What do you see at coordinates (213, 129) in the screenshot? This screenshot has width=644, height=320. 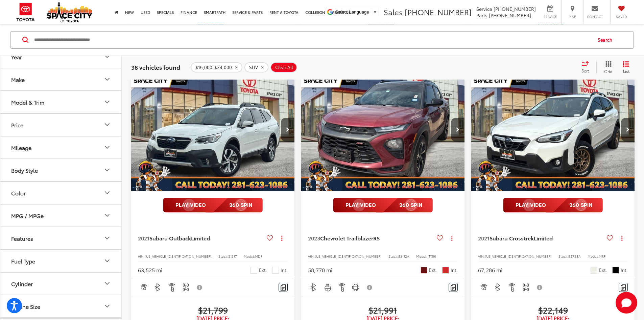 I see `div: 2021 Subaru Outback Limited 0` at bounding box center [213, 129].